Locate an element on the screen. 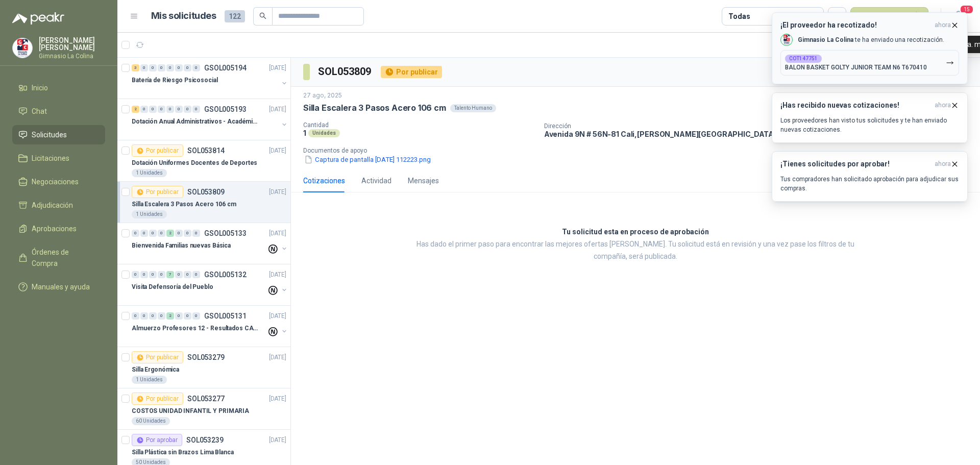 Image resolution: width=980 pixels, height=465 pixels. span: Órdenes de Compra is located at coordinates (63, 258).